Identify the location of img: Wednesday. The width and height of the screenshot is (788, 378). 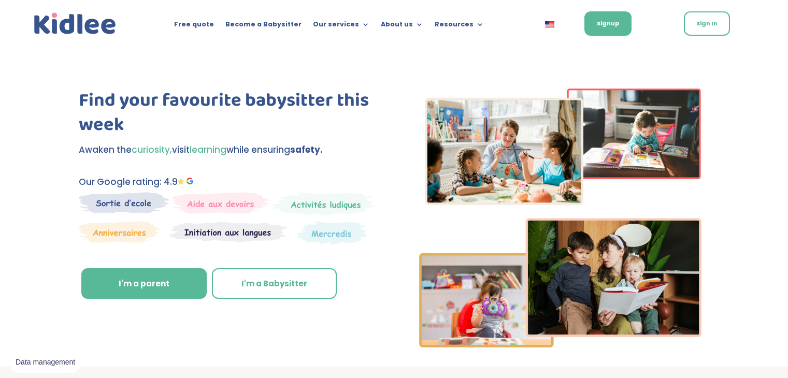
(323, 204).